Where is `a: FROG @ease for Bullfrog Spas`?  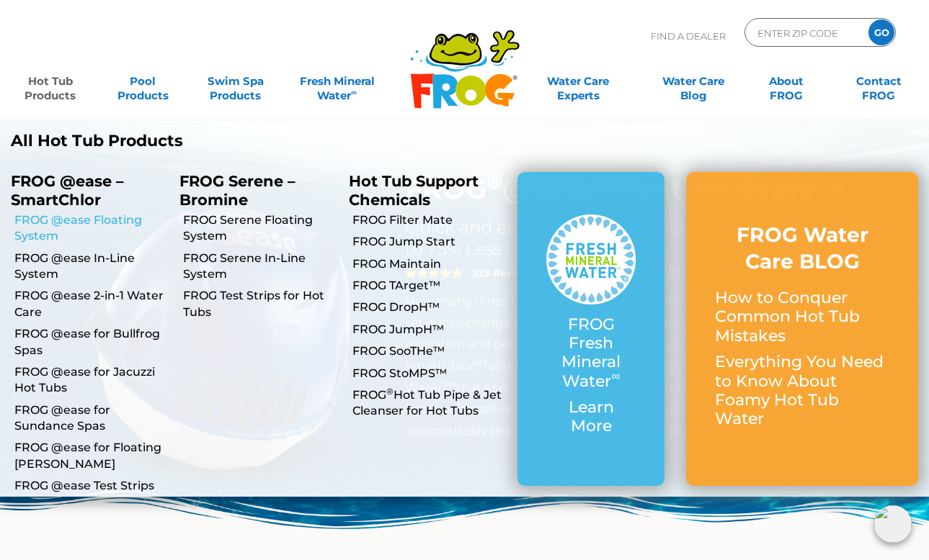
a: FROG @ease for Bullfrog Spas is located at coordinates (92, 342).